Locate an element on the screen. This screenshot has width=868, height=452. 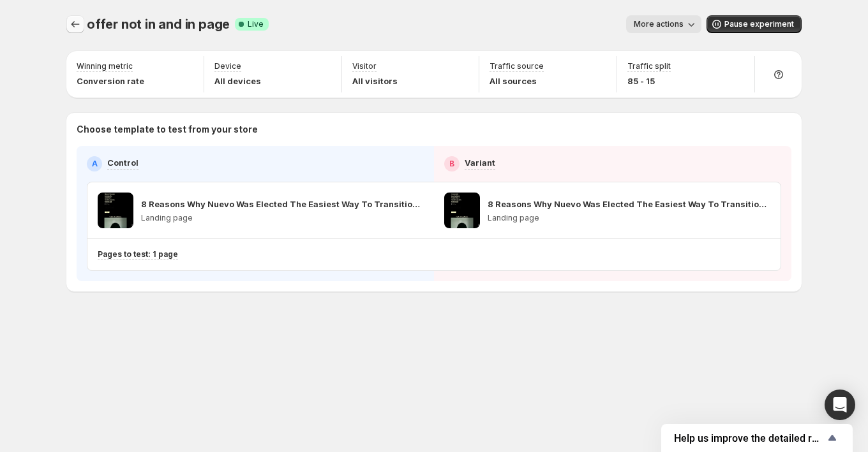
p: Traffic split is located at coordinates (649, 66).